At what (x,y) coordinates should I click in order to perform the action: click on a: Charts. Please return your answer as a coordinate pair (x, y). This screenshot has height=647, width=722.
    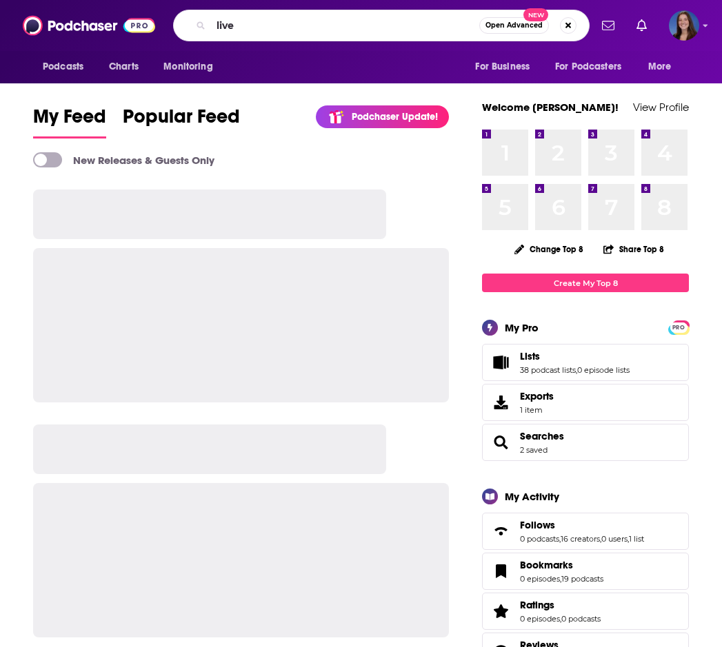
    Looking at the image, I should click on (123, 67).